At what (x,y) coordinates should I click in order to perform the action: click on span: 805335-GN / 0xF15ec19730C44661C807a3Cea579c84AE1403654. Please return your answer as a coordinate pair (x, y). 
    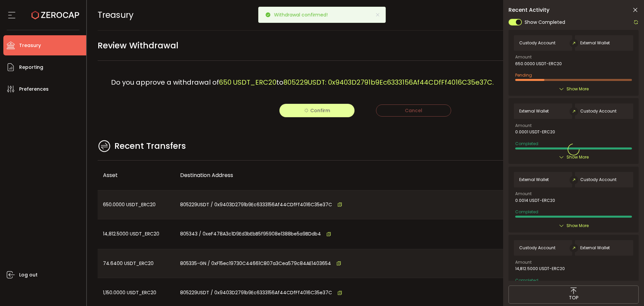
    Looking at the image, I should click on (256, 264).